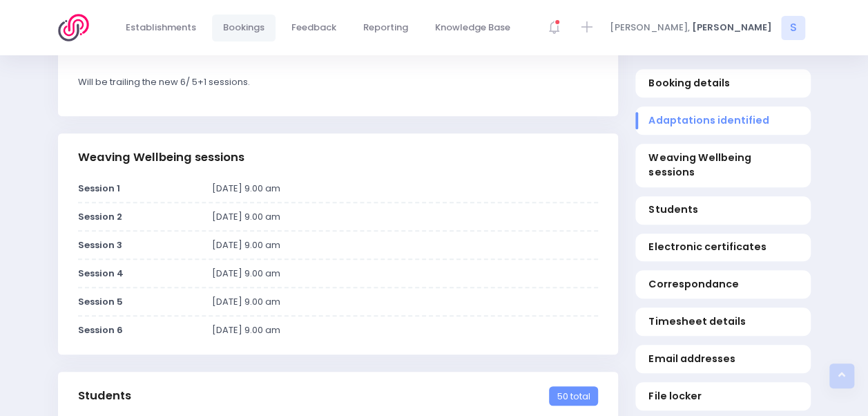 The width and height of the screenshot is (868, 416). What do you see at coordinates (723, 358) in the screenshot?
I see `a: Email addresses` at bounding box center [723, 358].